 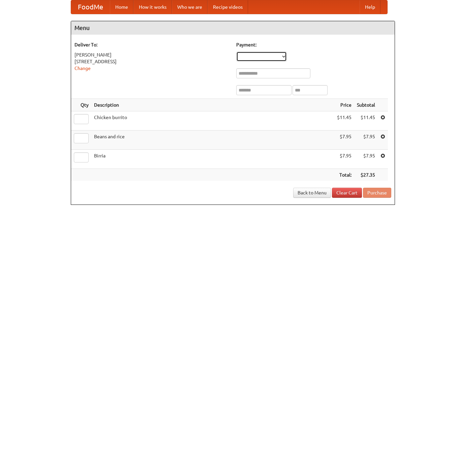 I want to click on a: FoodMe, so click(x=90, y=7).